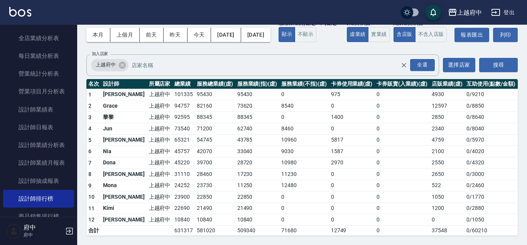 Image resolution: width=527 pixels, height=245 pixels. What do you see at coordinates (491, 84) in the screenshot?
I see `th: 互助使用(點數/金額)` at bounding box center [491, 84].